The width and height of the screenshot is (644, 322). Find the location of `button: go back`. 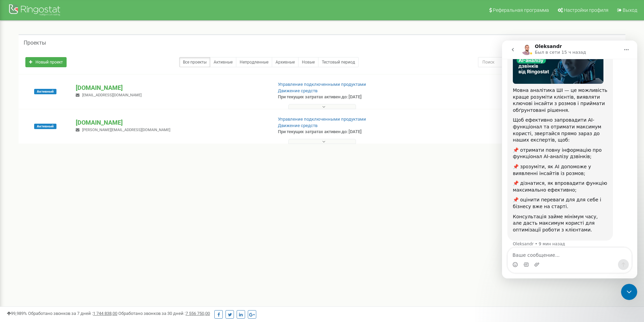

button: go back is located at coordinates (11, 9).